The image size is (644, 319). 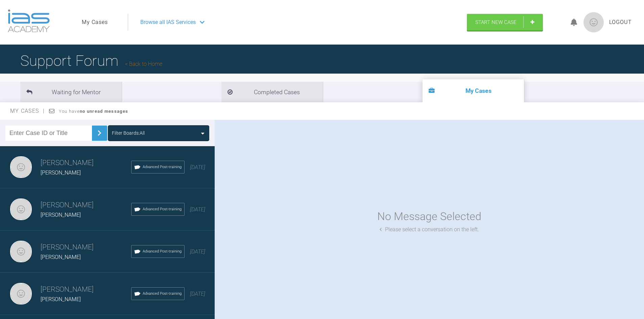 What do you see at coordinates (71, 92) in the screenshot?
I see `li: Waiting for Mentor` at bounding box center [71, 92].